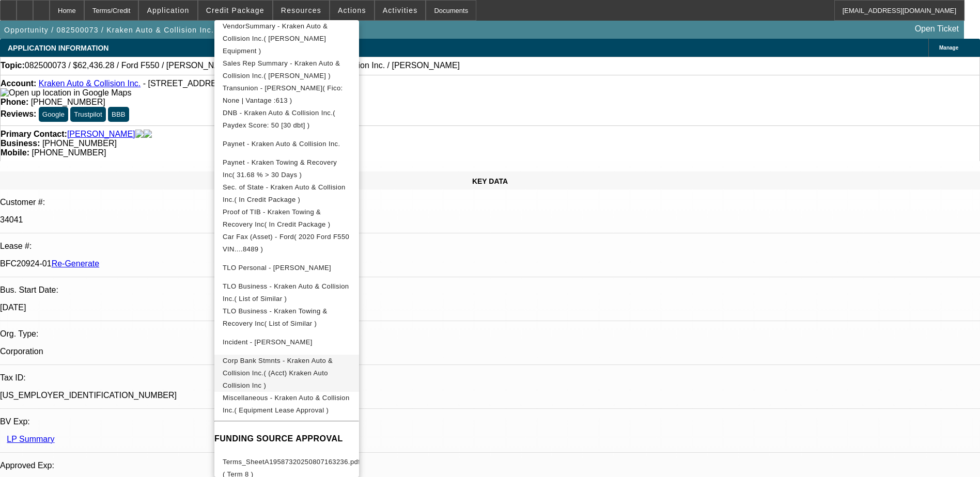 The image size is (980, 477). I want to click on span: DNB - Kraken Auto & Collision Inc.( Paydex Score: 50 [30 dbt] ), so click(279, 119).